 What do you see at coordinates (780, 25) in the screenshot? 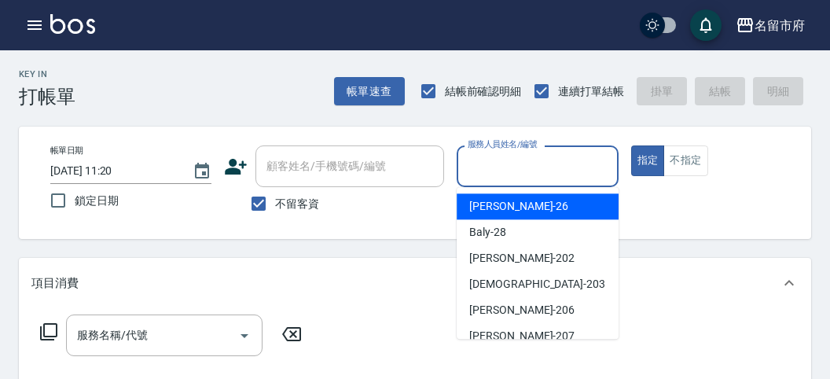
I see `div: 名留市府` at bounding box center [780, 25].